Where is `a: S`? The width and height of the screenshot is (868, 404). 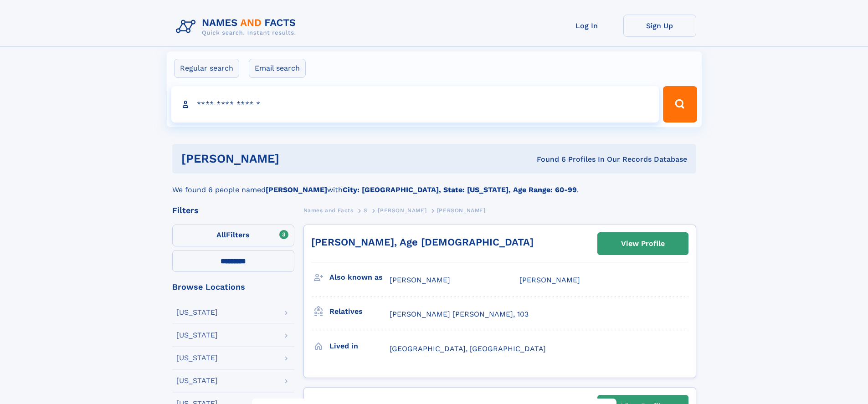 a: S is located at coordinates (365, 210).